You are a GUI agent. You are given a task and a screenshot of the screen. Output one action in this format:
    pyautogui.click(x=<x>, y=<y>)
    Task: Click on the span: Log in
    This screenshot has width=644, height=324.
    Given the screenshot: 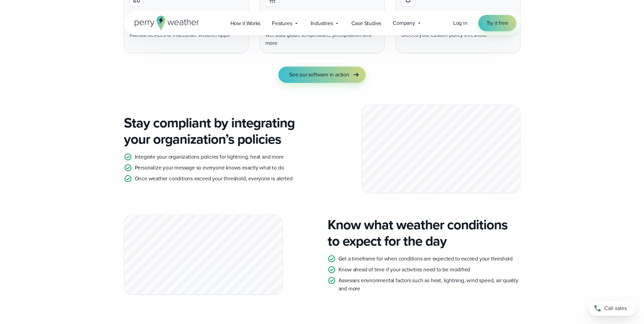 What is the action you would take?
    pyautogui.click(x=460, y=22)
    